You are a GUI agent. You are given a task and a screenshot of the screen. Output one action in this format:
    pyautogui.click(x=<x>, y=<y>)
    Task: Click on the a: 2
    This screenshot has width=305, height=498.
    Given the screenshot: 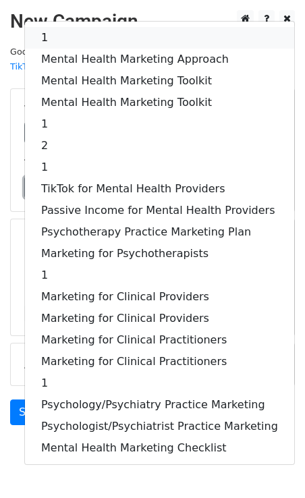 What is the action you would take?
    pyautogui.click(x=159, y=146)
    